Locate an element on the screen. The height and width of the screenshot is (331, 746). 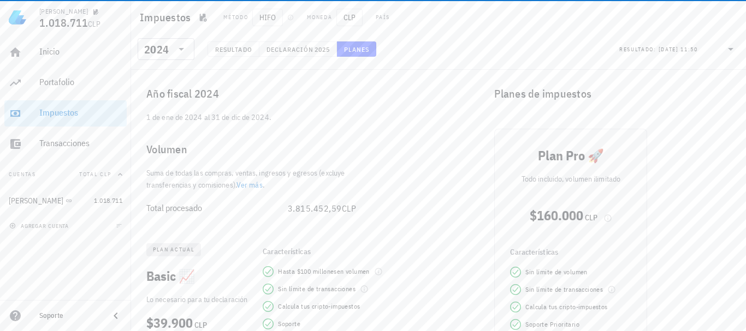
div: Año fiscal 2024 is located at coordinates (258, 94).